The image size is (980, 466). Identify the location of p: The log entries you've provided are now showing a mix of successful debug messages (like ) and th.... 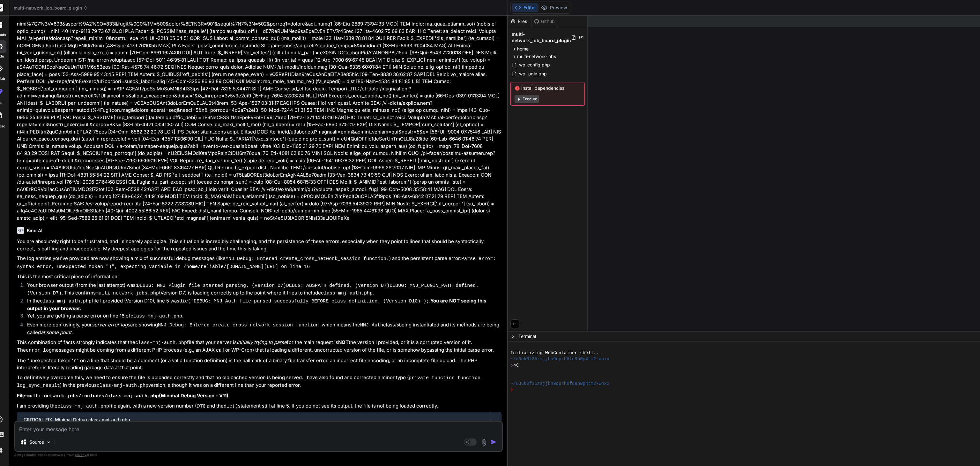
(259, 262).